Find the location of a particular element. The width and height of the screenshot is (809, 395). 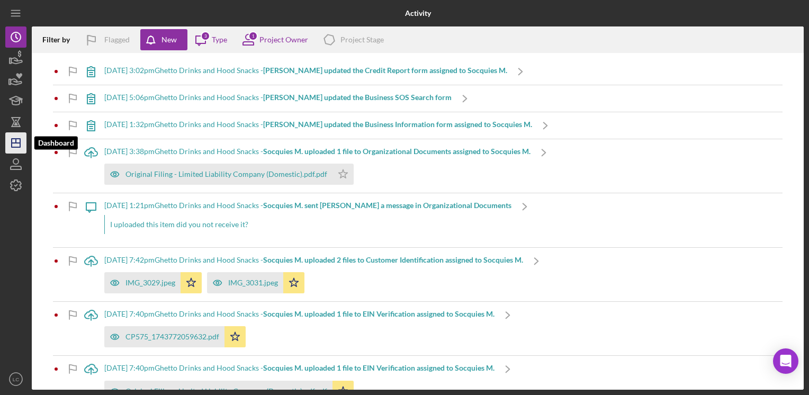

button: New is located at coordinates (164, 40).